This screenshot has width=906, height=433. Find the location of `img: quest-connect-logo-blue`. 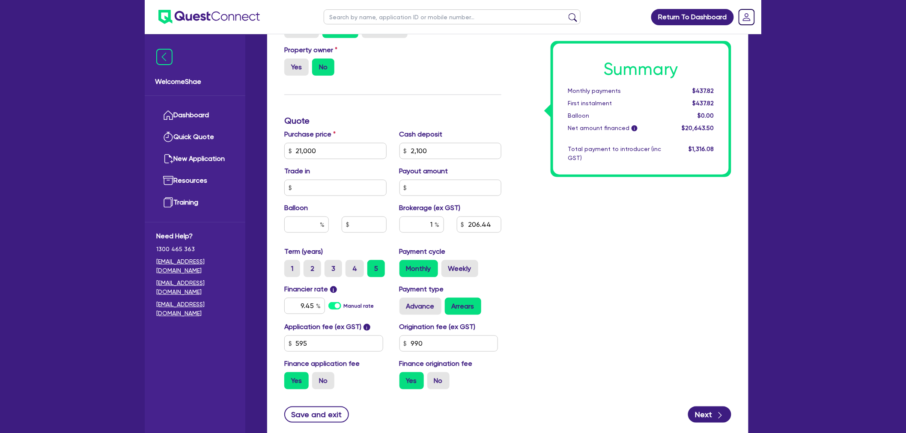

img: quest-connect-logo-blue is located at coordinates (209, 17).